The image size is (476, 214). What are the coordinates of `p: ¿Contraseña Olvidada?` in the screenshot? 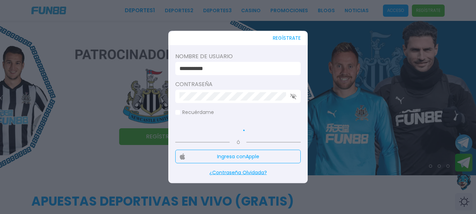 It's located at (238, 172).